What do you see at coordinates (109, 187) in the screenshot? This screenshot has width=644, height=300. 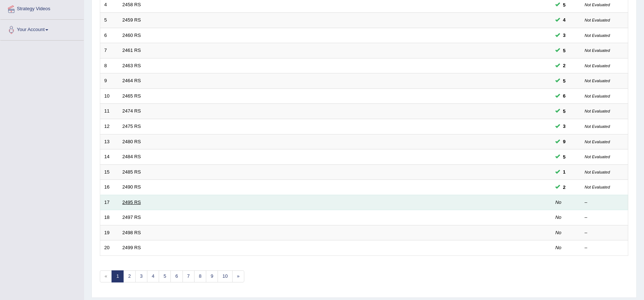 I see `td: 16` at bounding box center [109, 187].